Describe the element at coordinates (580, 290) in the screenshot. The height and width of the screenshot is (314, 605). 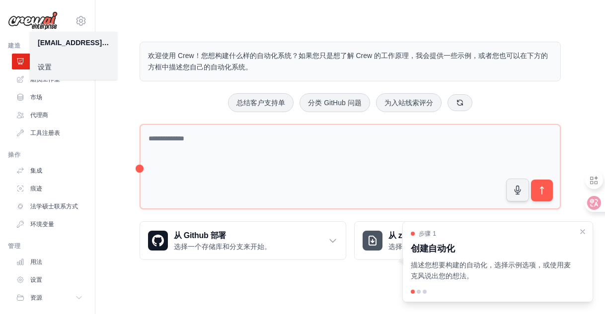
I see `div: 聊天小组件` at that location.